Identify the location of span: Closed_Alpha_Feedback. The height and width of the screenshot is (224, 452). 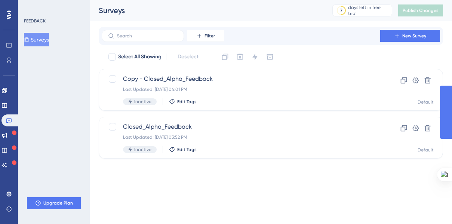
(241, 127).